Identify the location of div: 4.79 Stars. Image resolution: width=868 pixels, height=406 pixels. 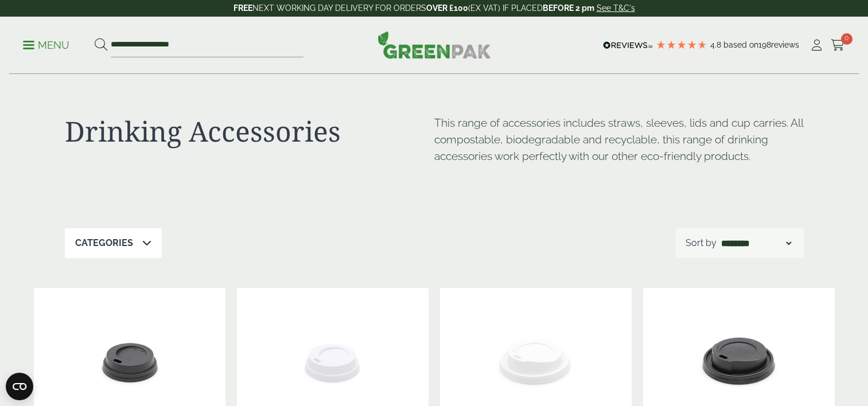
(681, 45).